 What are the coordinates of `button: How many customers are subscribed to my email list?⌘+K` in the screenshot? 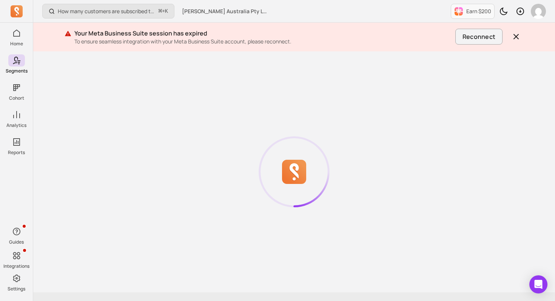 It's located at (108, 11).